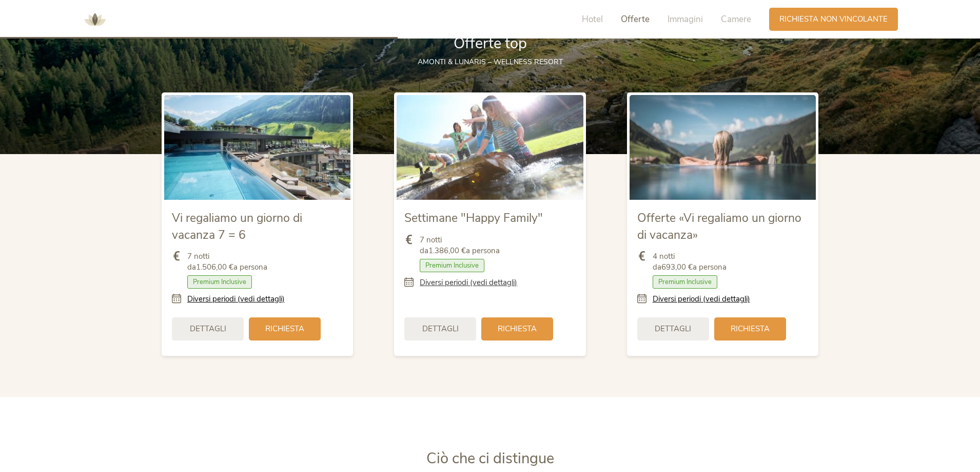 The width and height of the screenshot is (980, 472). I want to click on img: Vi regaliamo un giorno di vacanza 7 = 6, so click(257, 147).